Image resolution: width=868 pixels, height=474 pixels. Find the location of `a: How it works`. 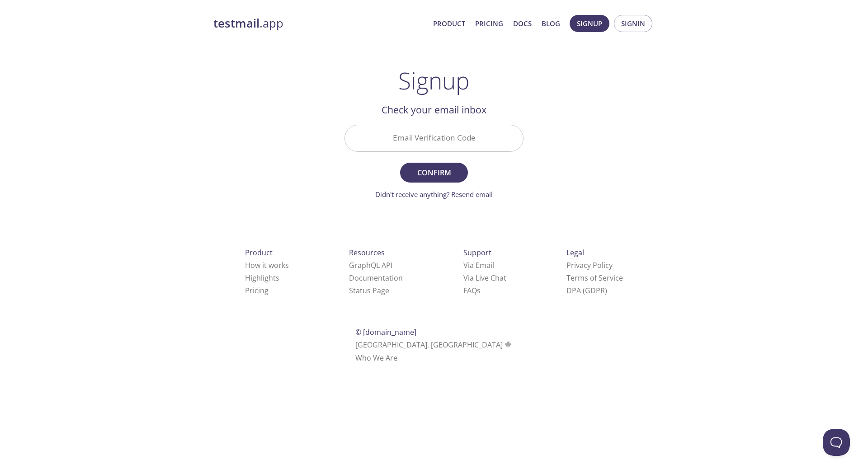

a: How it works is located at coordinates (267, 266).